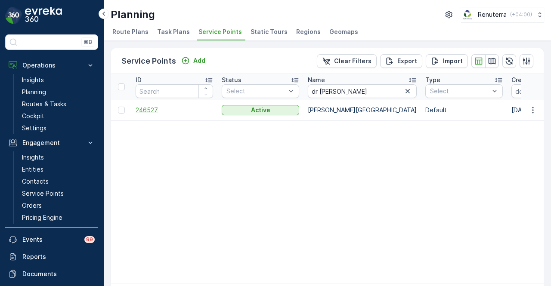  I want to click on a: Orders, so click(58, 206).